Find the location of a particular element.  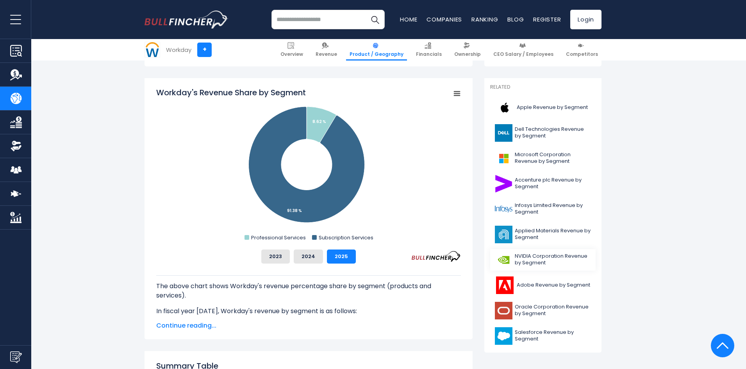

p: Related is located at coordinates (543, 87).